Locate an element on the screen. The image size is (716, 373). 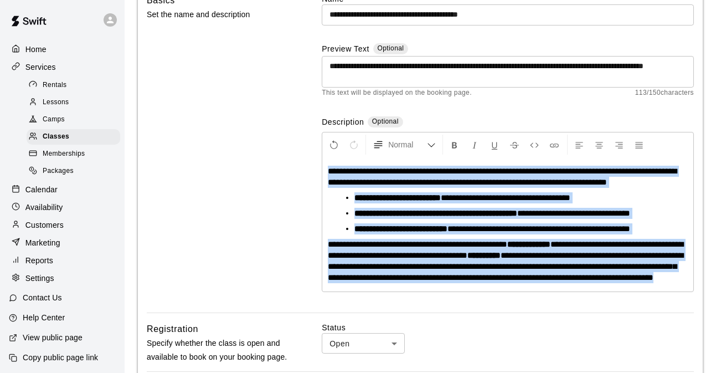
p: Services is located at coordinates (40, 67).